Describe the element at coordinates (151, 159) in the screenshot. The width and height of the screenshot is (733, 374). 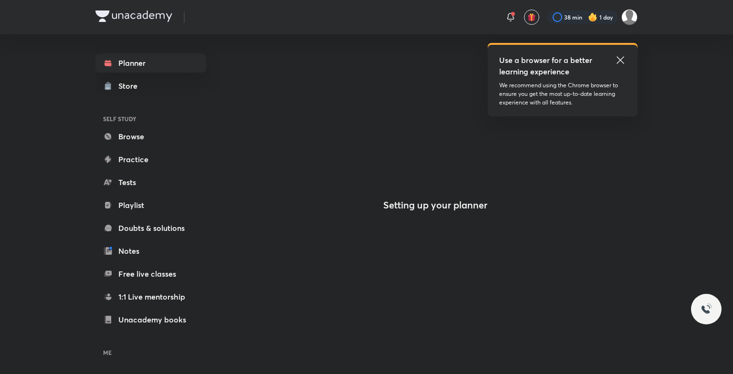
I see `a: Practice` at that location.